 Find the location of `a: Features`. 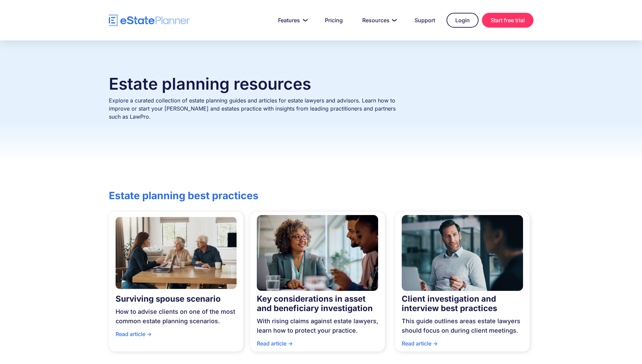

a: Features is located at coordinates (291, 20).